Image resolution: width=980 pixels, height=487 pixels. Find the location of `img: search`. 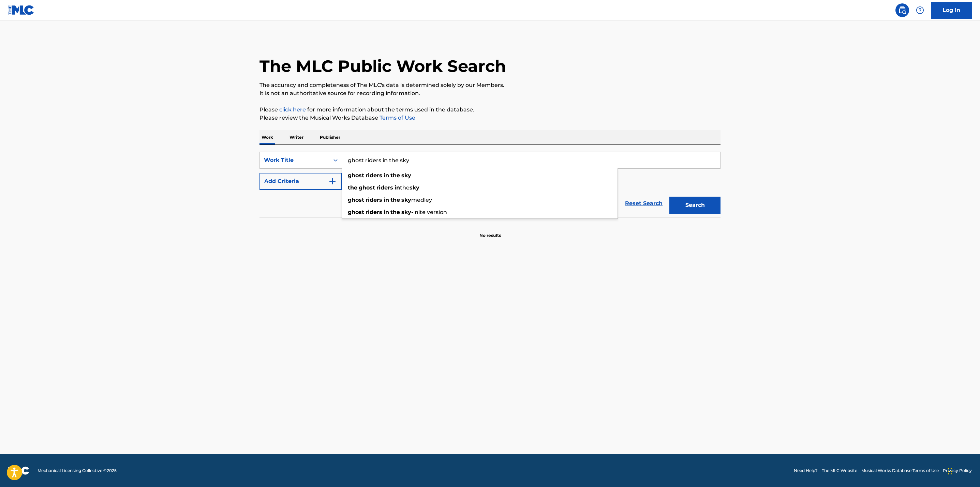

img: search is located at coordinates (903, 10).